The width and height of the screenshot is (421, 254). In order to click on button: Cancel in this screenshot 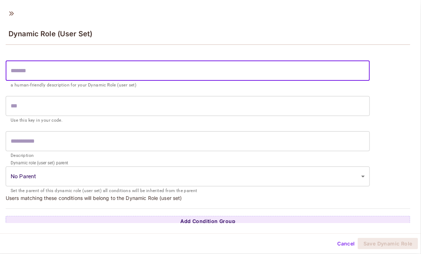, I will do `click(346, 243)`.